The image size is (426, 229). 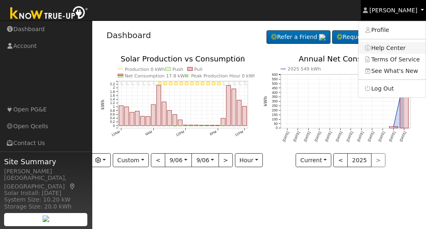 I want to click on text: 500, so click(x=275, y=84).